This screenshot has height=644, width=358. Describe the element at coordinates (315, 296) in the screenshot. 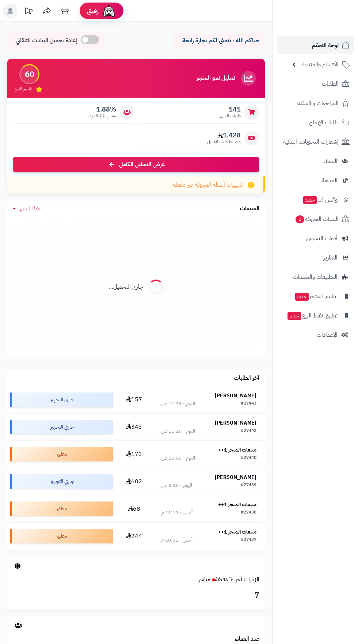

I see `a: تطبيق المتجرجديد` at that location.